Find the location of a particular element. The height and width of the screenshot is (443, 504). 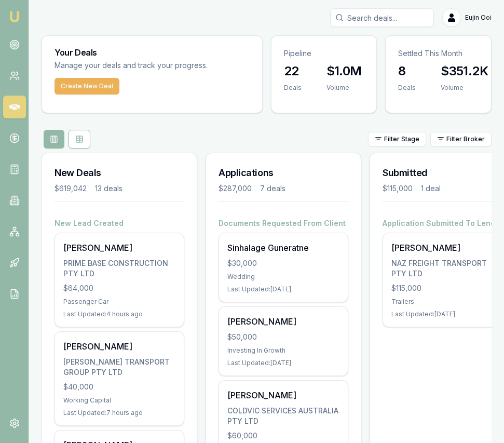

div: Last Updated: 7 hours ago is located at coordinates (119, 413).